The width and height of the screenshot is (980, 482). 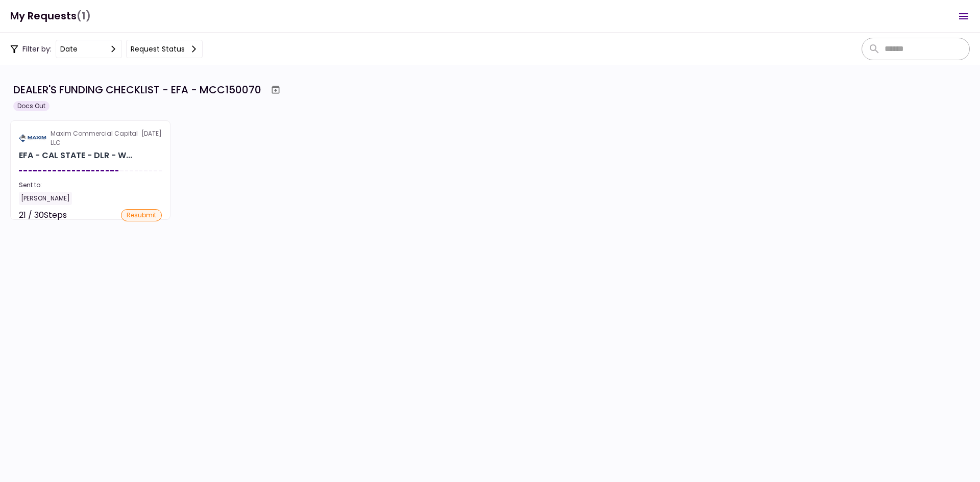 I want to click on div: DEALER'S FUNDING CHECKLIST - EFA - MCC150070, so click(x=137, y=90).